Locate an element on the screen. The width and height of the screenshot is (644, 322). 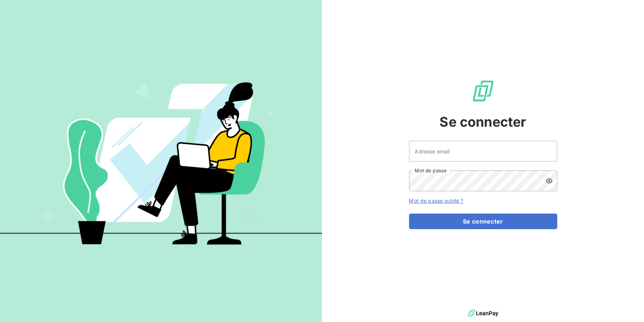
input: placeholder is located at coordinates (483, 151).